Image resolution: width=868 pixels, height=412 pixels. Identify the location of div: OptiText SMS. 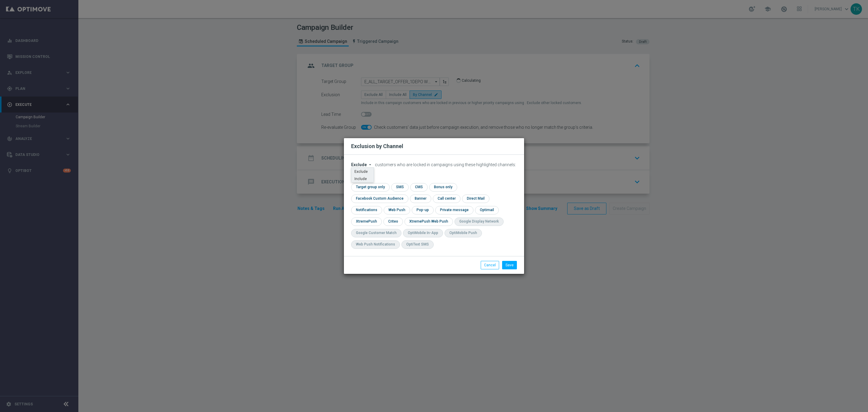
(418, 244).